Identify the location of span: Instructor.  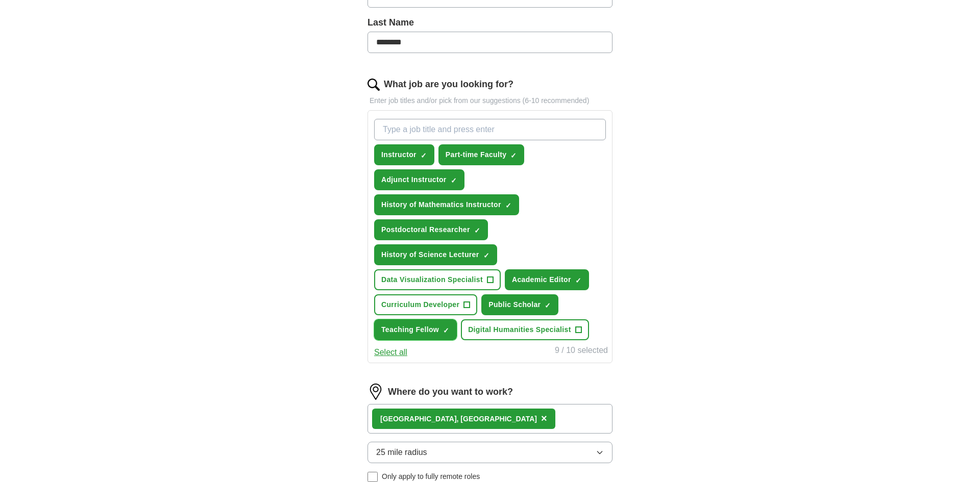
(398, 154).